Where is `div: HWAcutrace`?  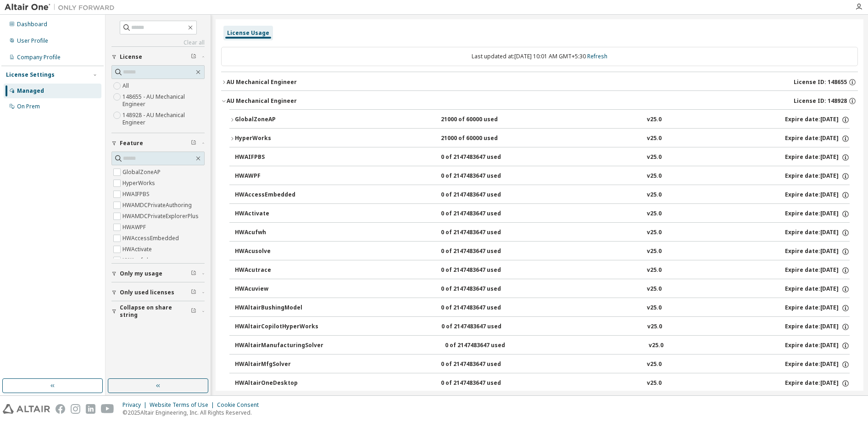
div: HWAcutrace is located at coordinates (276, 271).